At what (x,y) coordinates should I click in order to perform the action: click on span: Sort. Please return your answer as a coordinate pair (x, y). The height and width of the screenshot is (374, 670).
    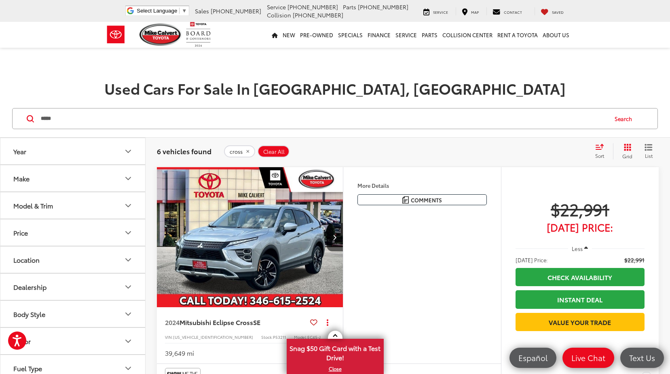
    Looking at the image, I should click on (599, 155).